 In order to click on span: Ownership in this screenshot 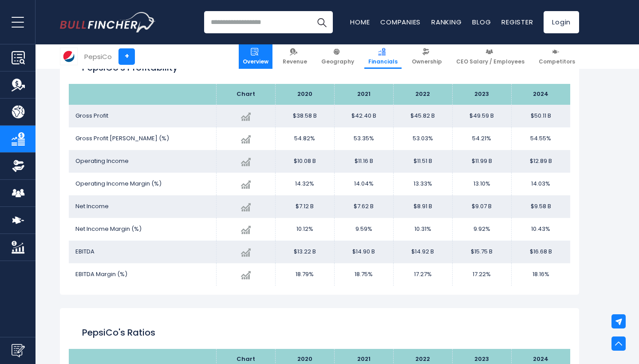, I will do `click(427, 62)`.